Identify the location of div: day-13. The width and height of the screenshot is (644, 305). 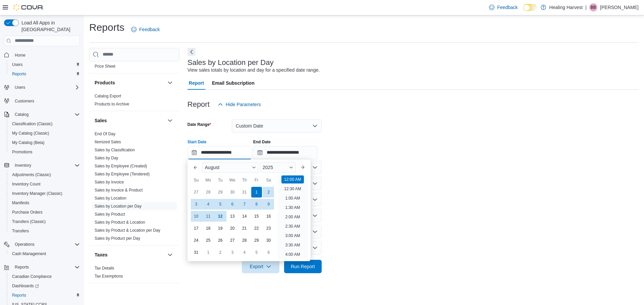
(233, 216).